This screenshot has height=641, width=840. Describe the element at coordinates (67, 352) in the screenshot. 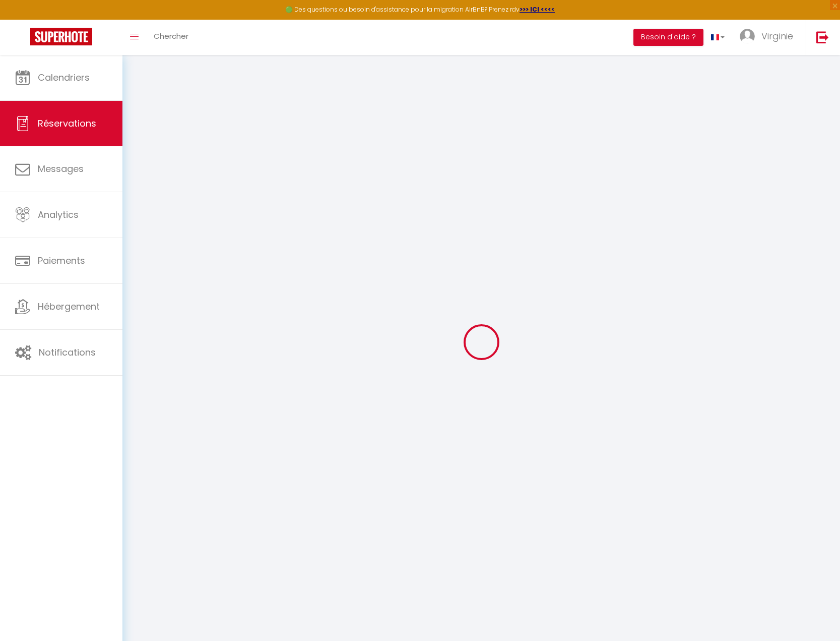

I see `span: Notifications` at that location.